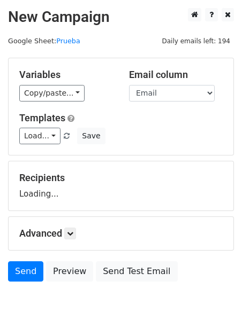  Describe the element at coordinates (121, 178) in the screenshot. I see `h5: Recipients` at that location.